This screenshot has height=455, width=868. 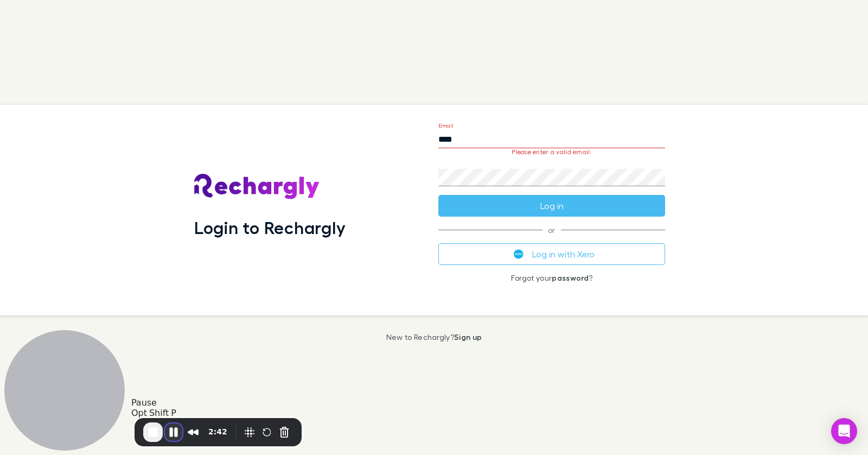 What do you see at coordinates (434, 337) in the screenshot?
I see `p: New to Rechargly?` at bounding box center [434, 337].